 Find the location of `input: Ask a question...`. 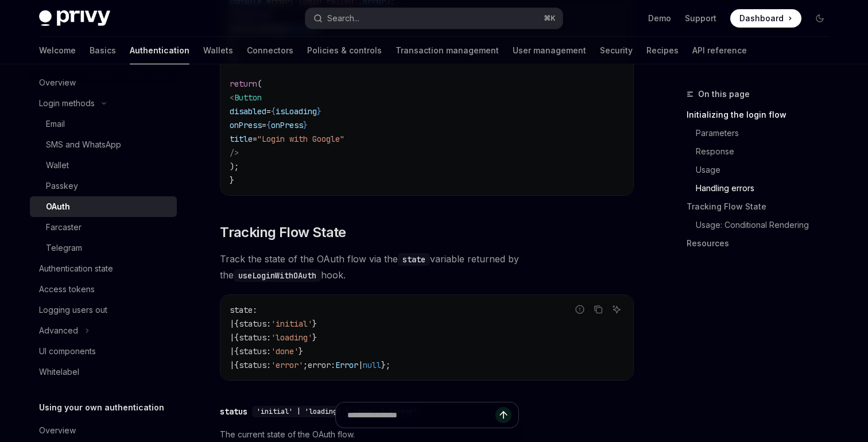

input: Ask a question... is located at coordinates (421, 415).